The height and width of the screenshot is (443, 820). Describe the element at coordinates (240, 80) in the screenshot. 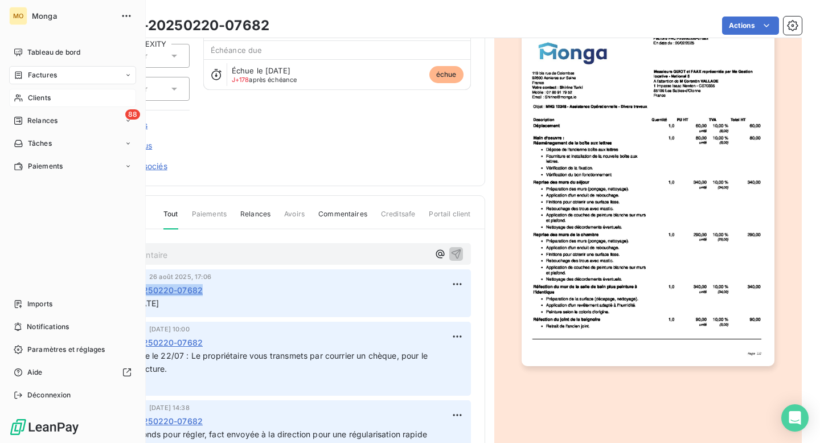

I see `span: J+178` at that location.